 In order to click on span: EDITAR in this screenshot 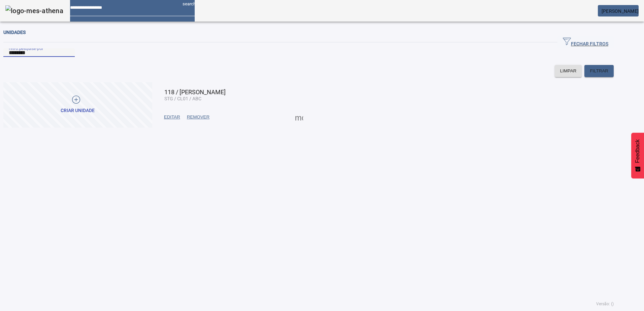, I will do `click(172, 117)`.